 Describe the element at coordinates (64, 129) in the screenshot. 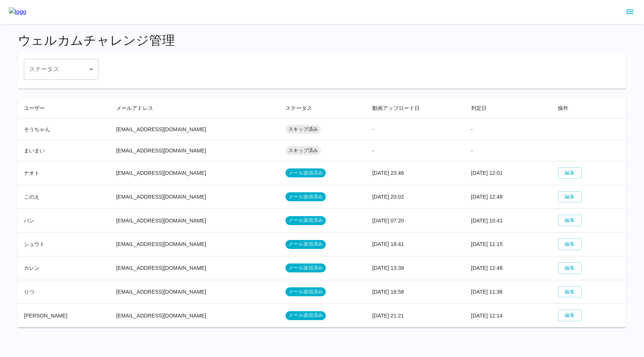

I see `td: そうちゃん` at that location.